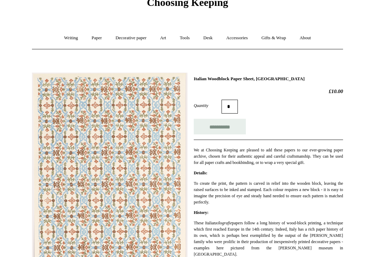 This screenshot has width=375, height=257. Describe the element at coordinates (97, 38) in the screenshot. I see `a: Paper` at that location.